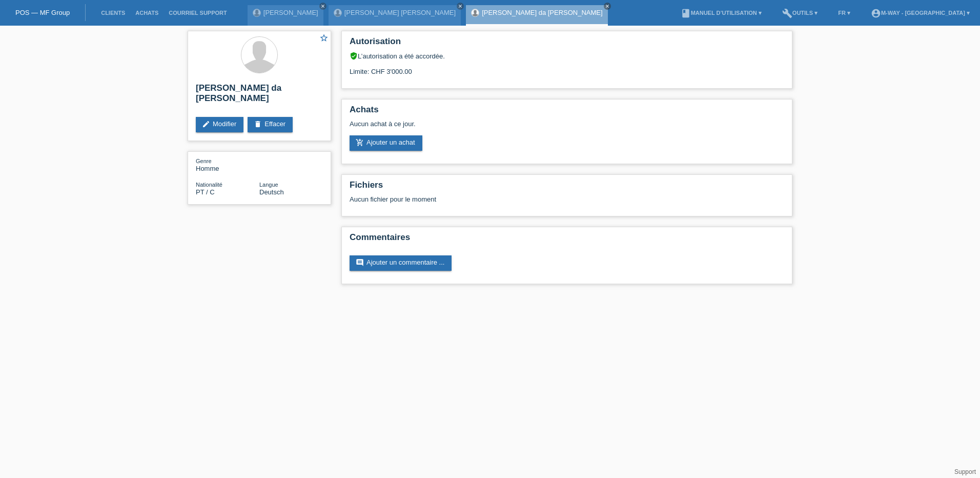 The width and height of the screenshot is (980, 478). What do you see at coordinates (800, 13) in the screenshot?
I see `a: buildOutils ▾` at bounding box center [800, 13].